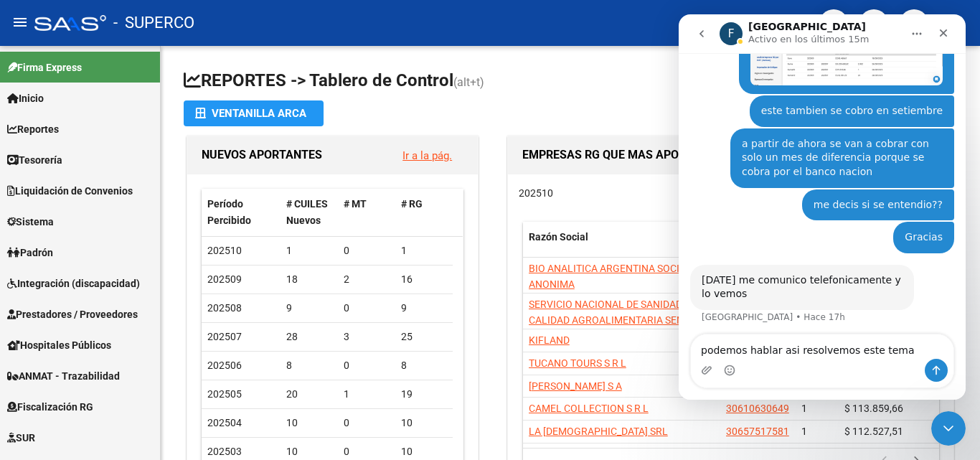 This screenshot has height=460, width=980. Describe the element at coordinates (615, 312) in the screenshot. I see `span: SERVICIO NACIONAL DE SANIDAD Y CALIDAD AGROALIMENTARIA SENASA` at that location.